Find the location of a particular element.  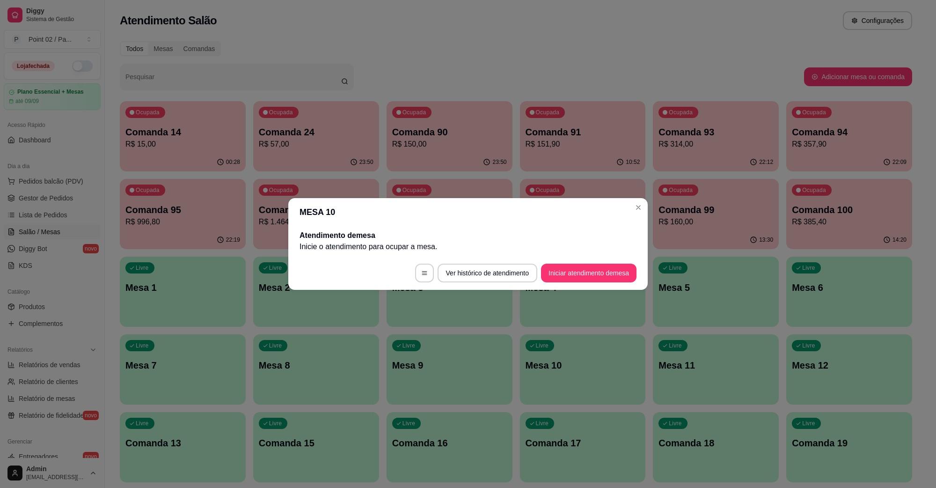

button: Iniciar atendimento demesa is located at coordinates (589, 273).